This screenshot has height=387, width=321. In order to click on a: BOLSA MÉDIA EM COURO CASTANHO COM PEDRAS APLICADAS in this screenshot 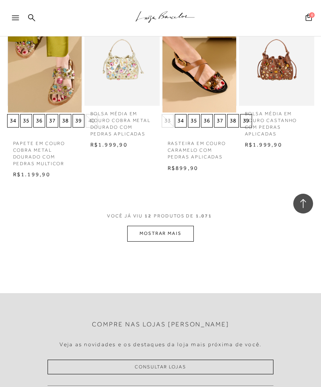, I will do `click(276, 121)`.